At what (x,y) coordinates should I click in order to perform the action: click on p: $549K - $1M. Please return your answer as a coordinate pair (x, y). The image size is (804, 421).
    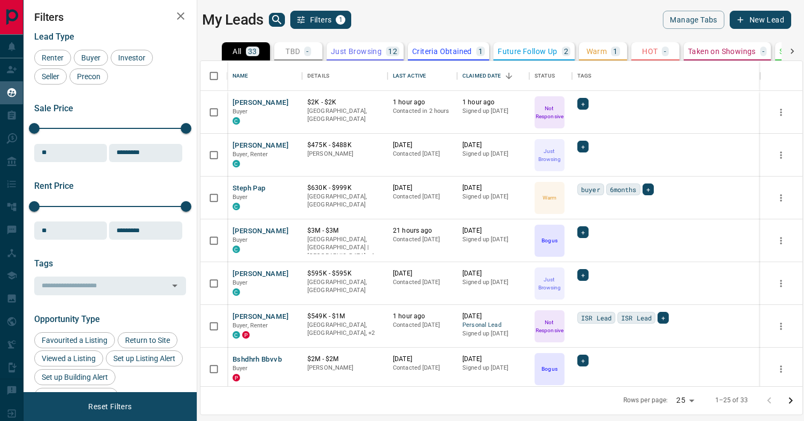
    Looking at the image, I should click on (345, 316).